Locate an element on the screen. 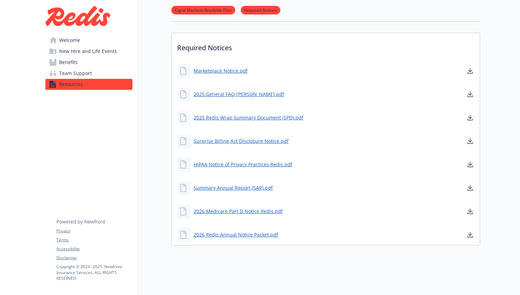 Image resolution: width=520 pixels, height=295 pixels. span: Welcome is located at coordinates (69, 40).